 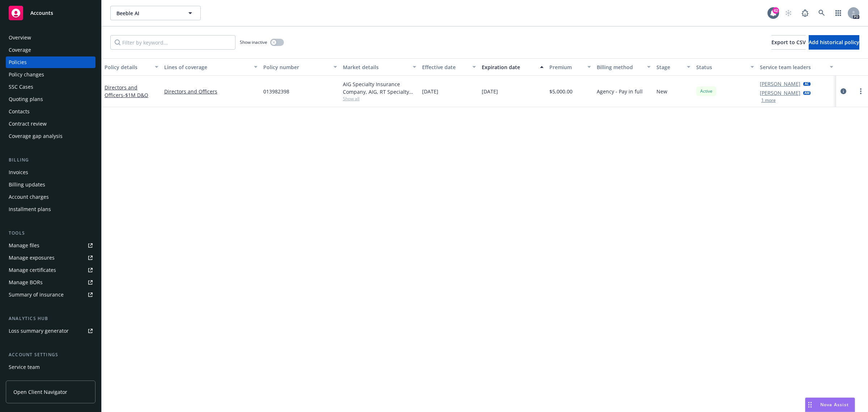 I want to click on a: Summary of insurance, so click(x=51, y=295).